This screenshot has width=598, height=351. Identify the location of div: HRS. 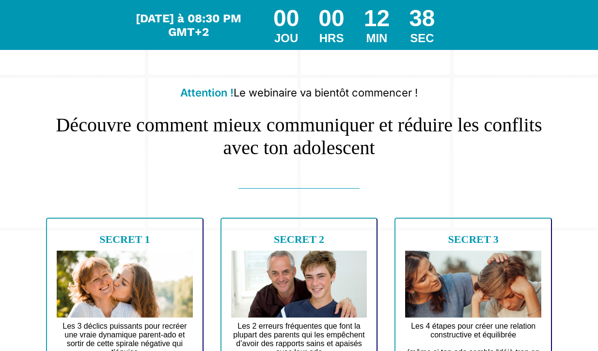
(331, 38).